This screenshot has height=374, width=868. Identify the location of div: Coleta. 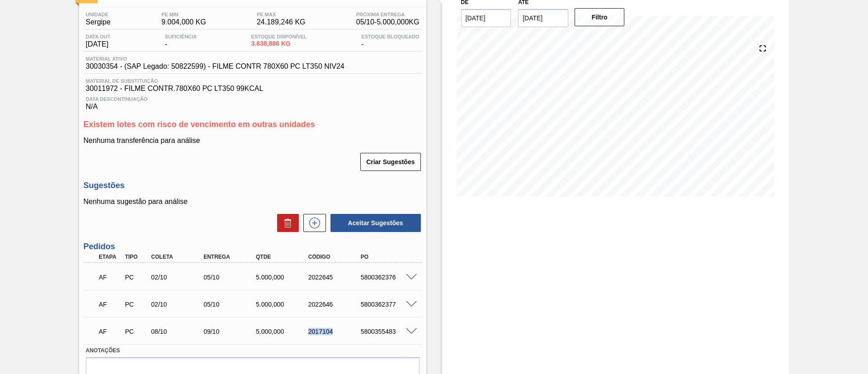
(178, 257).